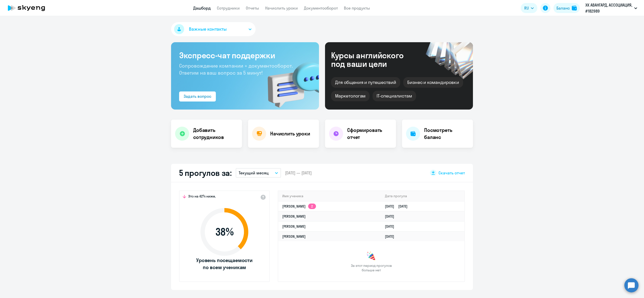 The image size is (644, 298). Describe the element at coordinates (529, 8) in the screenshot. I see `button: RU` at that location.